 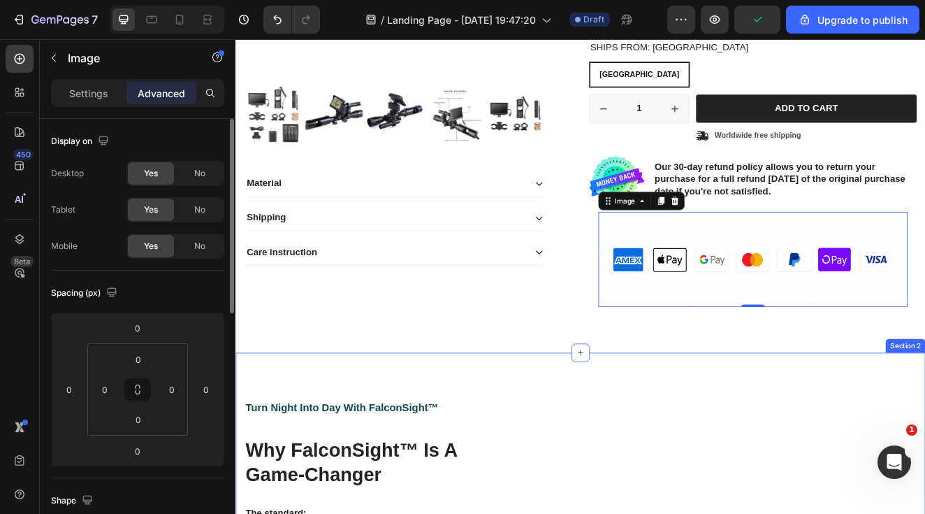 I want to click on div: Spacing (px), so click(x=85, y=293).